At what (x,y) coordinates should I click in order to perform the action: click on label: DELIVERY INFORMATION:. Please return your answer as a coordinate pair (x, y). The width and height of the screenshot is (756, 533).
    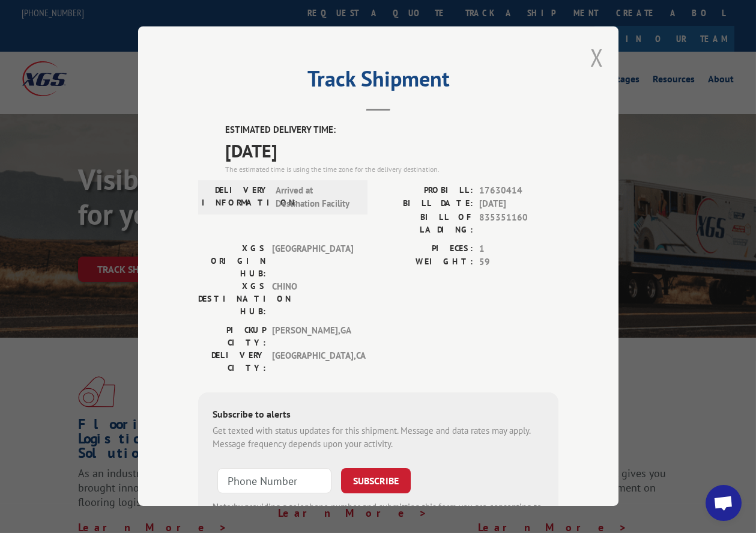
    Looking at the image, I should click on (235, 197).